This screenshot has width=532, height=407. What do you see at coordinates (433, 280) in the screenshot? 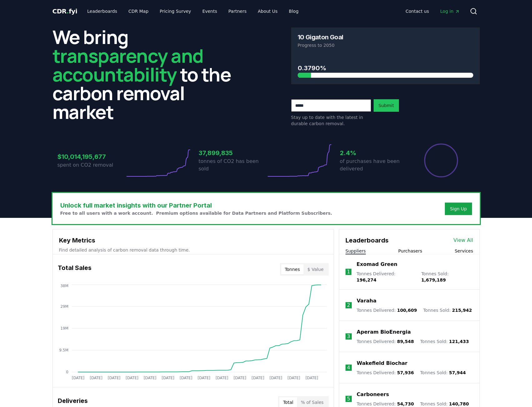
I see `span: 1,679,189` at bounding box center [433, 280].